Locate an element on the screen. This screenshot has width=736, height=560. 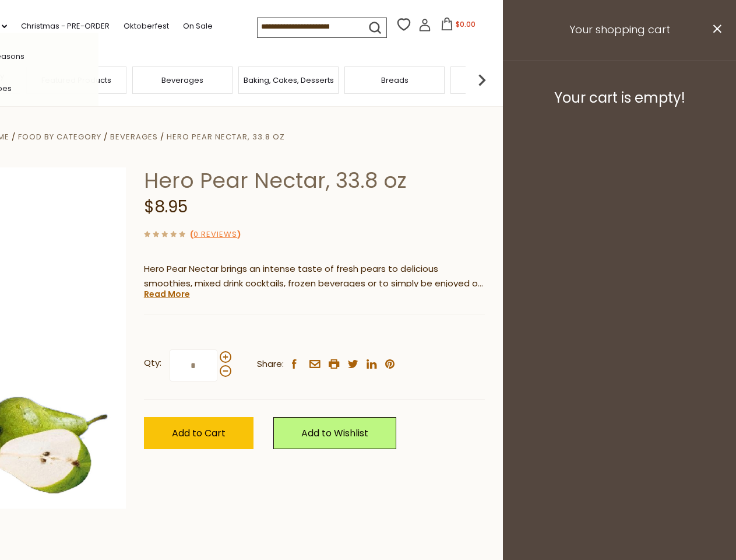
a: On Sale is located at coordinates (198, 26).